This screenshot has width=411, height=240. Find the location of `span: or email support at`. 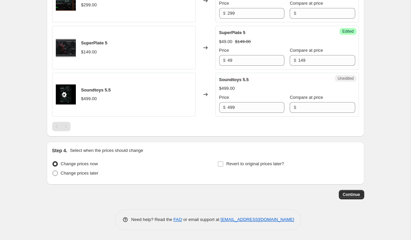

span: or email support at is located at coordinates (201, 219).